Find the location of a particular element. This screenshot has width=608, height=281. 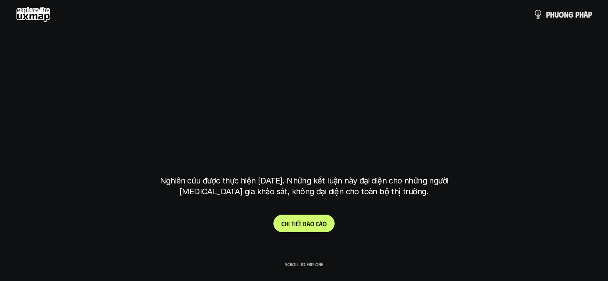

span: n is located at coordinates (566, 14).